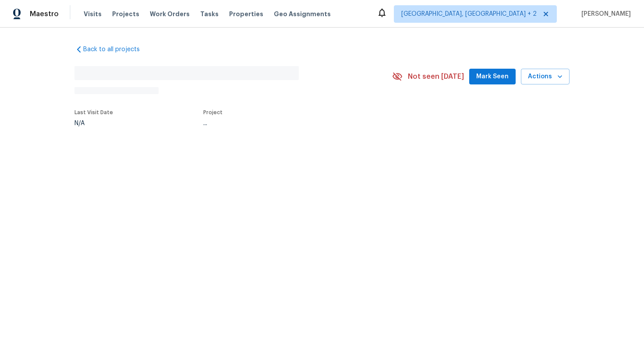 This screenshot has height=364, width=644. I want to click on button: Mark Seen, so click(492, 76).